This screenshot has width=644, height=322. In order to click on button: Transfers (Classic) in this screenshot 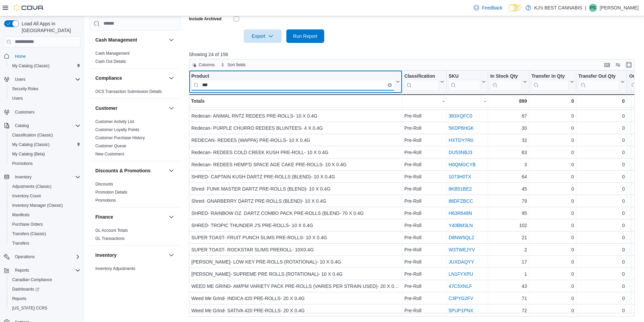, I will do `click(45, 234)`.